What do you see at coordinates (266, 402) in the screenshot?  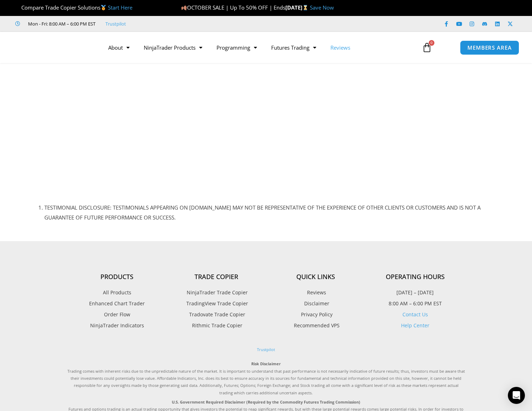 I see `strong: U.S. Government Required Disclaimer (Required by the Commodity Futures Trading Commission)` at bounding box center [266, 402].